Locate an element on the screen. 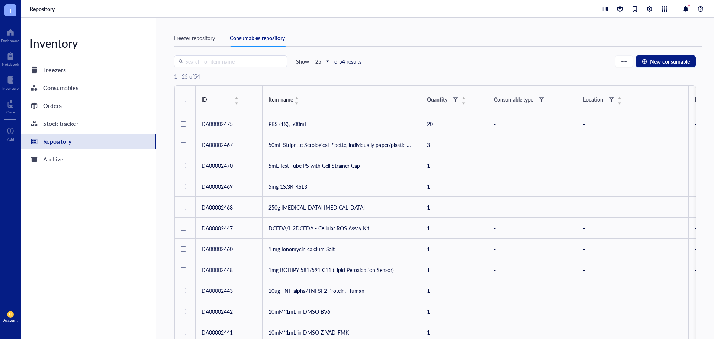  span: JH is located at coordinates (10, 314).